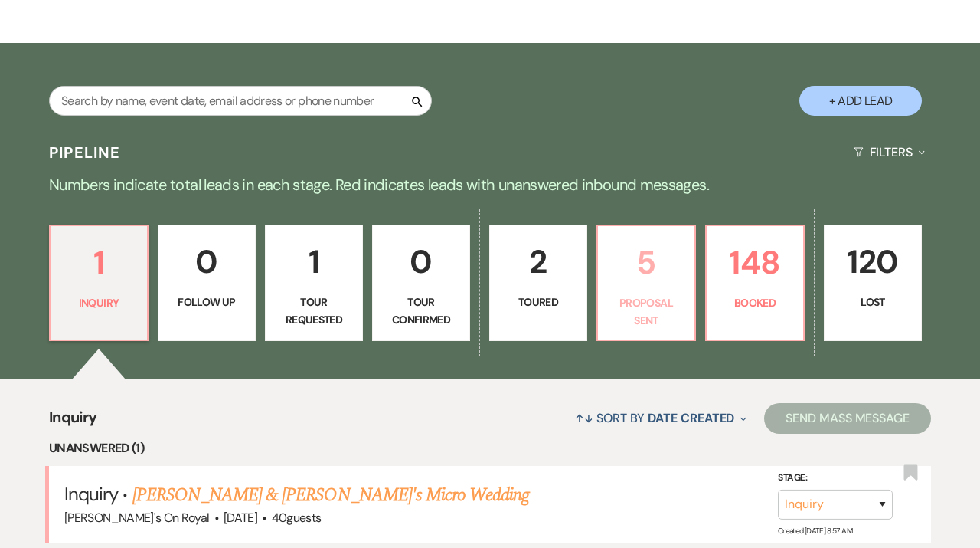 The image size is (980, 548). Describe the element at coordinates (314, 310) in the screenshot. I see `p: Tour Requested` at that location.